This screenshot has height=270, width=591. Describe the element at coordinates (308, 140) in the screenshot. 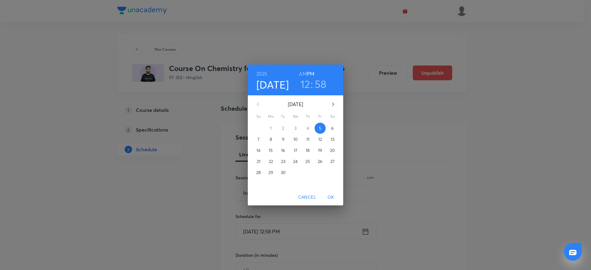

I see `p: 11` at that location.